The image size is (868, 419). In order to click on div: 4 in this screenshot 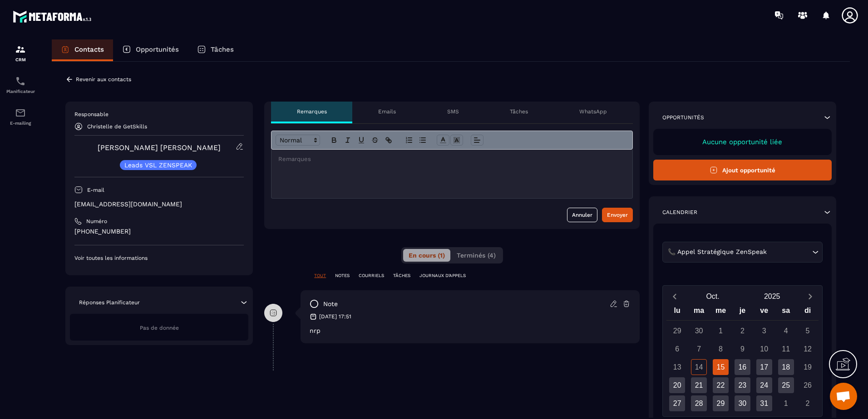, I will do `click(786, 331)`.